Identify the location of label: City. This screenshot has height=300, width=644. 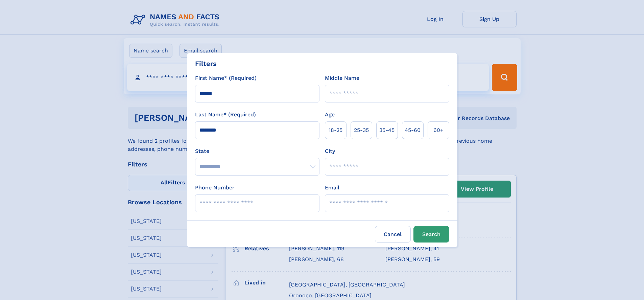
(330, 152).